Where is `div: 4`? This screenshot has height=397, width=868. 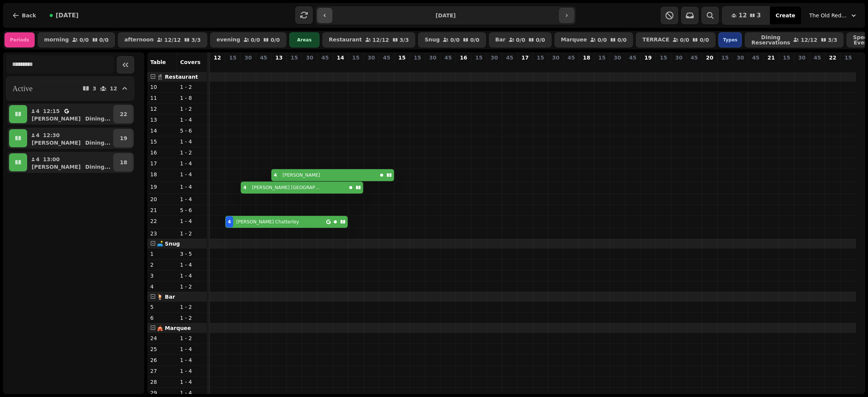 div: 4 is located at coordinates (245, 188).